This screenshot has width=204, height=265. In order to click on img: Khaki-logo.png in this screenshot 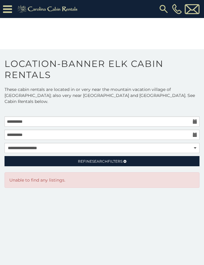, I will do `click(48, 9)`.